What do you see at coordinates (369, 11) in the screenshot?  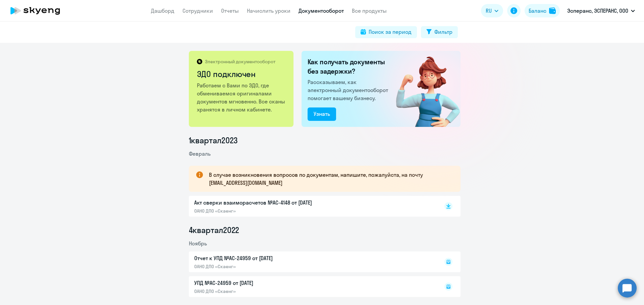 I see `a: Все продукты` at bounding box center [369, 11].